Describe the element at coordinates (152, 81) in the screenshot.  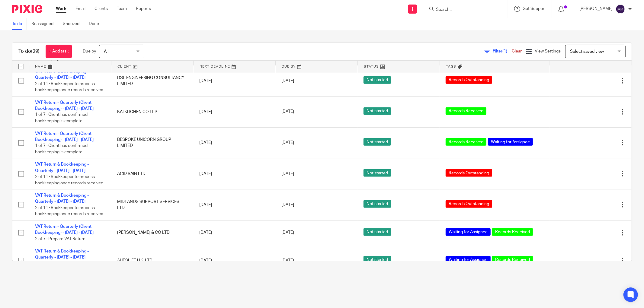
I see `td: DSF ENGINEERING CONSULTANCY LIMITED` at that location.